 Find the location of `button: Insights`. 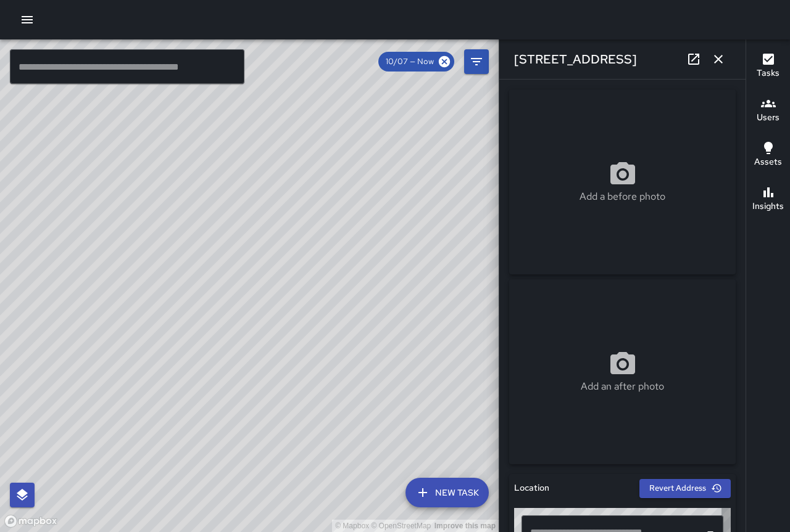

button: Insights is located at coordinates (768, 200).